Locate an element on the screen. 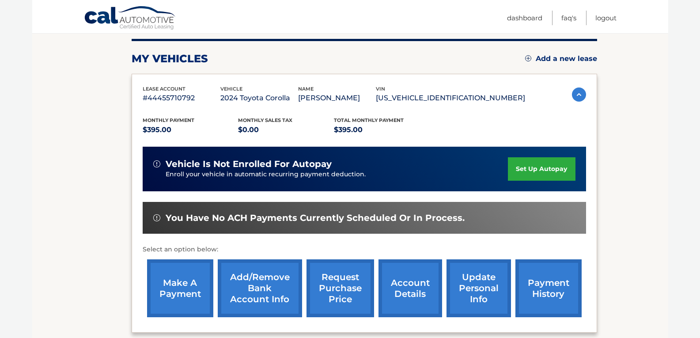 The height and width of the screenshot is (338, 700). a: Logout is located at coordinates (606, 18).